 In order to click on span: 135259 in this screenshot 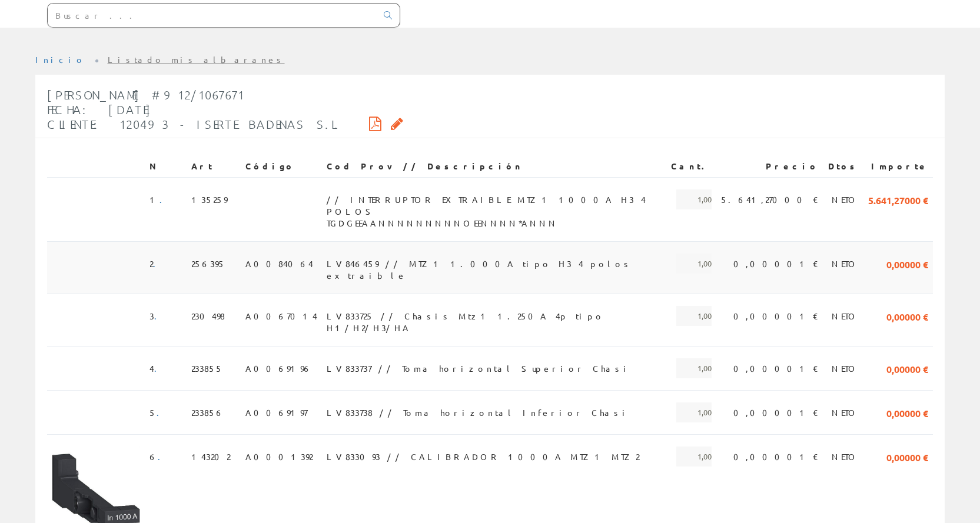, I will do `click(209, 199)`.